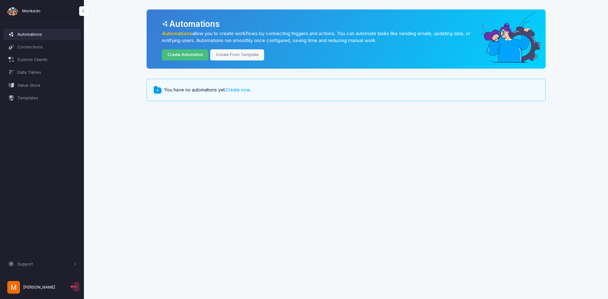  I want to click on span: Data Tables, so click(47, 72).